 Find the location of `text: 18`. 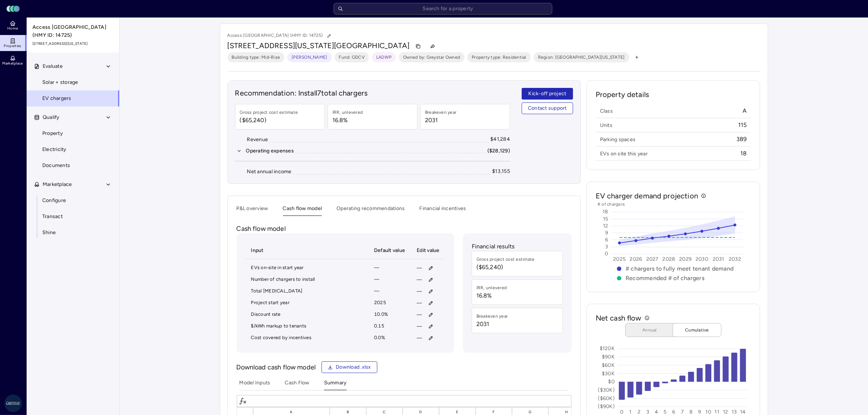

text: 18 is located at coordinates (606, 212).